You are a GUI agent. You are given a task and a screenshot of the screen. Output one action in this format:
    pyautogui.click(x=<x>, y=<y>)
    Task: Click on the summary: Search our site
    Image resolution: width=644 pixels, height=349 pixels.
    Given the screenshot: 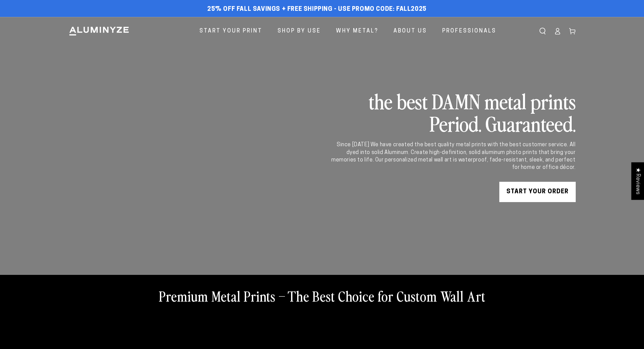 What is the action you would take?
    pyautogui.click(x=543, y=31)
    